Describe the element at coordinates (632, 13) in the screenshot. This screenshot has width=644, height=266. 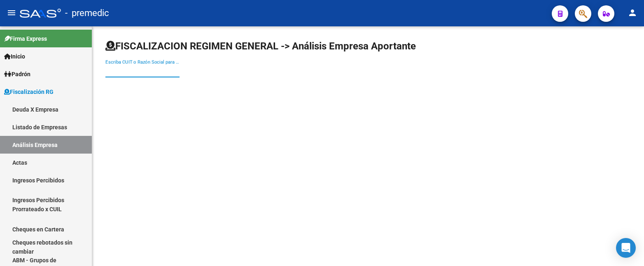
I see `mat-icon: person` at that location.